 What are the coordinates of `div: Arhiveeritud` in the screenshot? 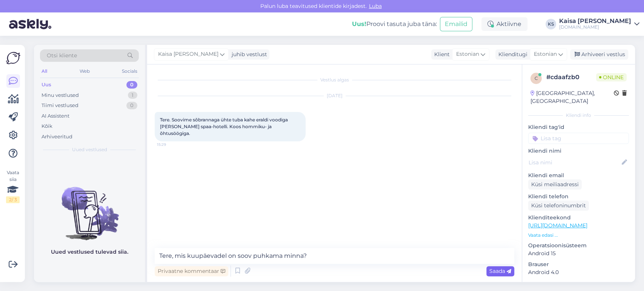 It's located at (57, 137).